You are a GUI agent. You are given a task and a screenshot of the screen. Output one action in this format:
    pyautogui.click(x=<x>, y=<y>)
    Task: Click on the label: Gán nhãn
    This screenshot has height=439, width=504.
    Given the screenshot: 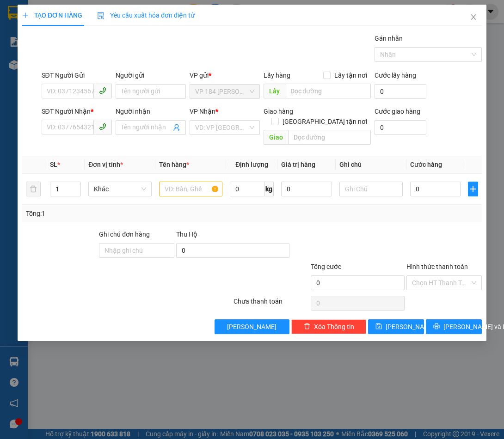 What is the action you would take?
    pyautogui.click(x=389, y=39)
    